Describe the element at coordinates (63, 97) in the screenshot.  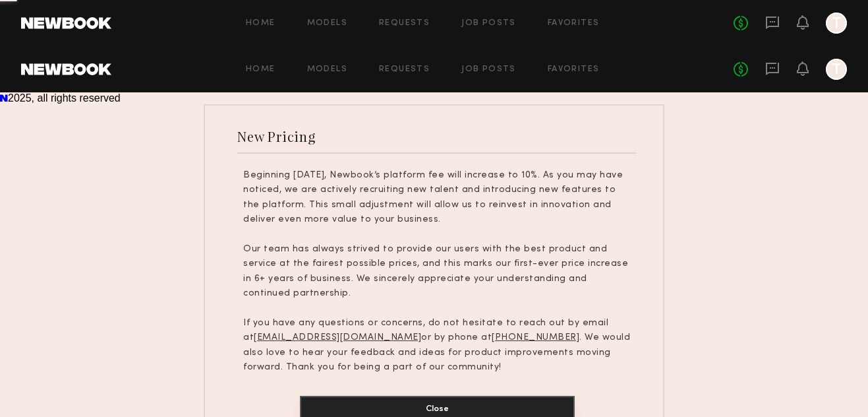
I see `span: 2025, all rights reserved` at that location.